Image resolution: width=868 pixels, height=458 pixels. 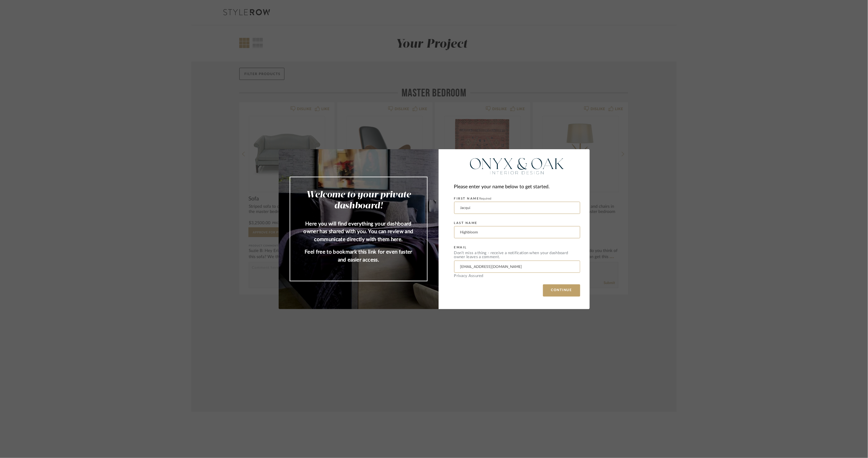 What do you see at coordinates (358, 200) in the screenshot?
I see `h2: Welcome to your private dashboard!` at bounding box center [358, 200].